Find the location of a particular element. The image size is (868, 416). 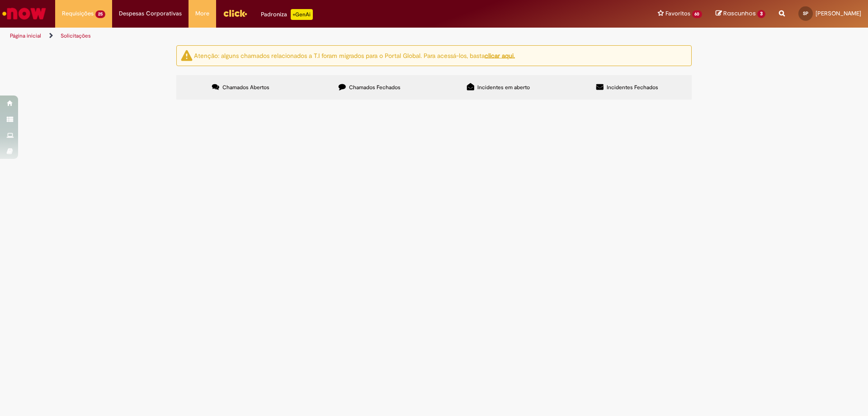

img: ServiceNow is located at coordinates (24, 14).